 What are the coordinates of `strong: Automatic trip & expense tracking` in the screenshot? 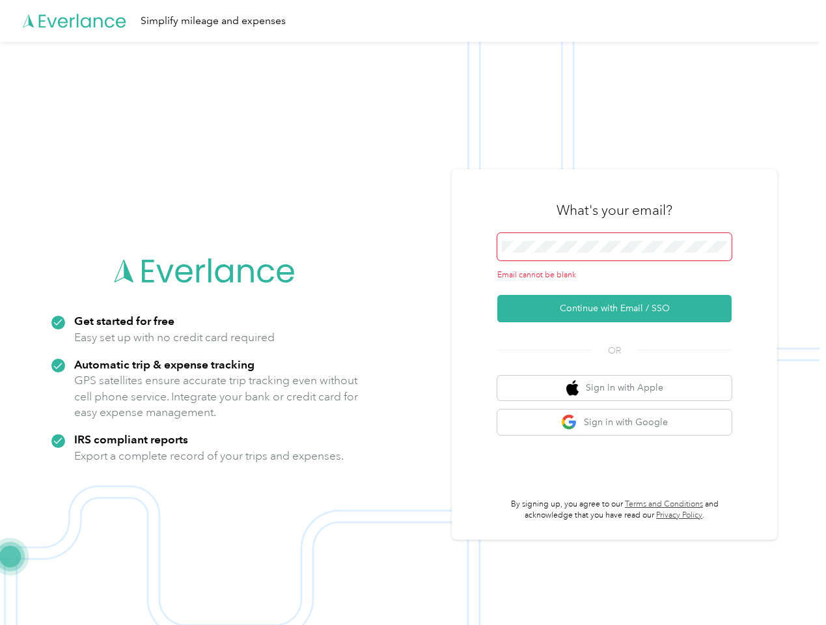 It's located at (164, 364).